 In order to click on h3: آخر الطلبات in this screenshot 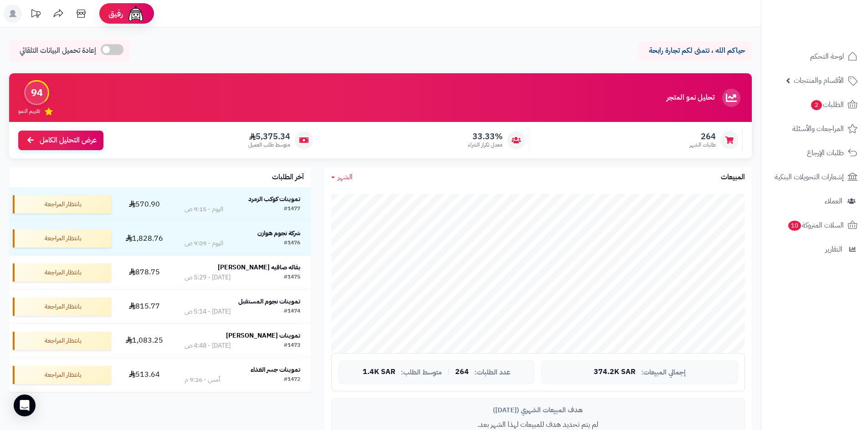, I will do `click(288, 177)`.